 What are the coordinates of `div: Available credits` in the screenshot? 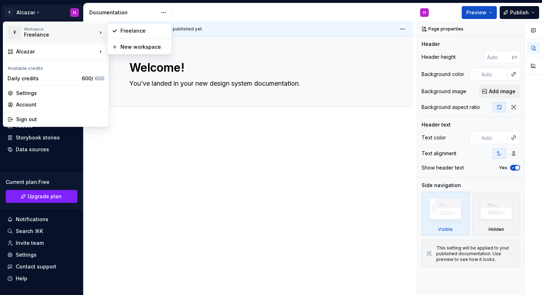 It's located at (56, 67).